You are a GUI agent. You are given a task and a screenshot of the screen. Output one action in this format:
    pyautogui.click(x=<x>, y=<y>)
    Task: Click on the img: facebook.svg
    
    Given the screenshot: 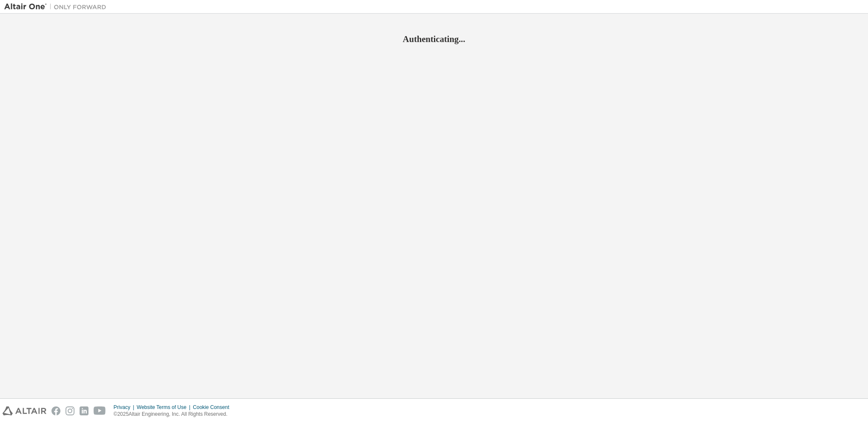 What is the action you would take?
    pyautogui.click(x=55, y=411)
    